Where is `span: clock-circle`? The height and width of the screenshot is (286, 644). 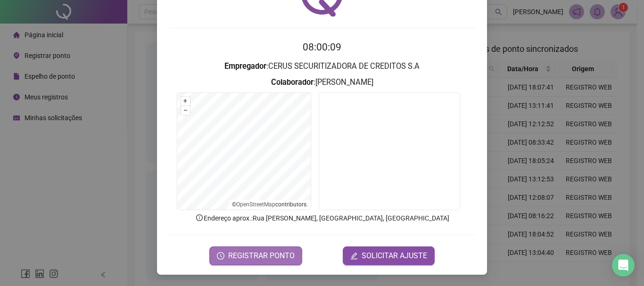 span: clock-circle is located at coordinates (221, 256).